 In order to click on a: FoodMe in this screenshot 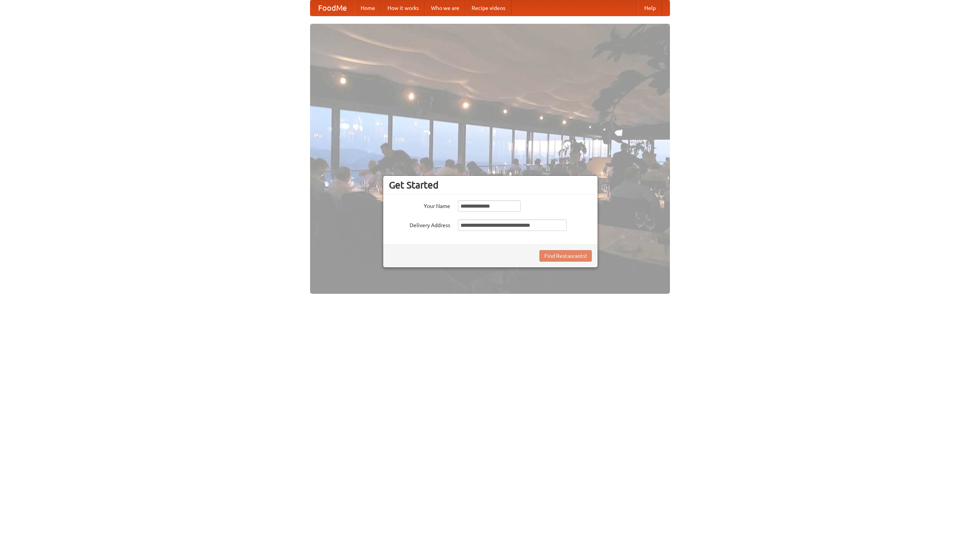, I will do `click(332, 8)`.